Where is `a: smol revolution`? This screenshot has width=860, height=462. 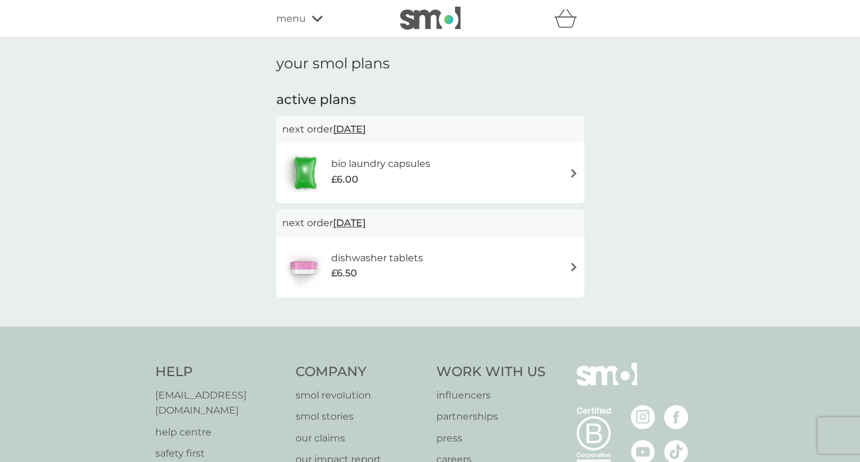
a: smol revolution is located at coordinates (360, 395).